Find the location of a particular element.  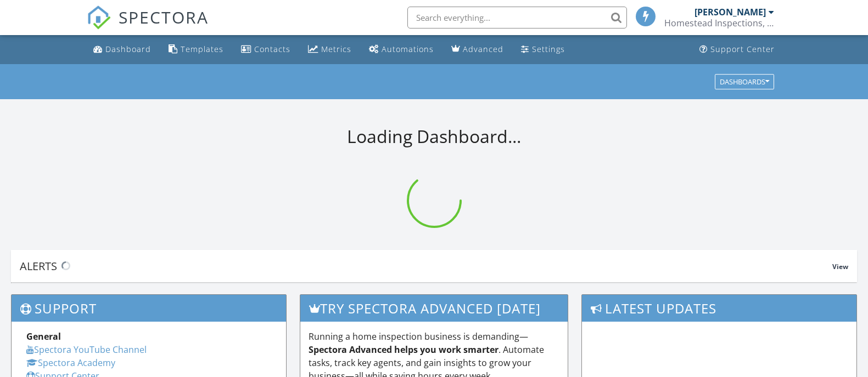

div: Contacts is located at coordinates (272, 49).